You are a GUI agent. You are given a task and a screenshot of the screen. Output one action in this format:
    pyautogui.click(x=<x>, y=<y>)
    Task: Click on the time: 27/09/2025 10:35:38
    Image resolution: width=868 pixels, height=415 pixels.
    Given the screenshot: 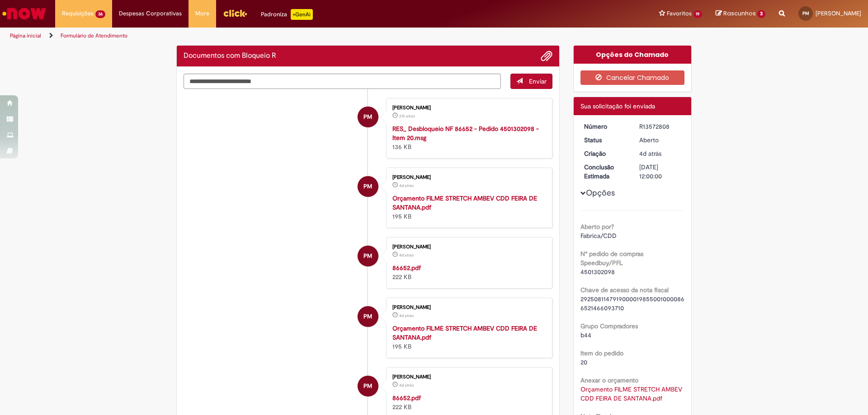 What is the action you would take?
    pyautogui.click(x=650, y=153)
    